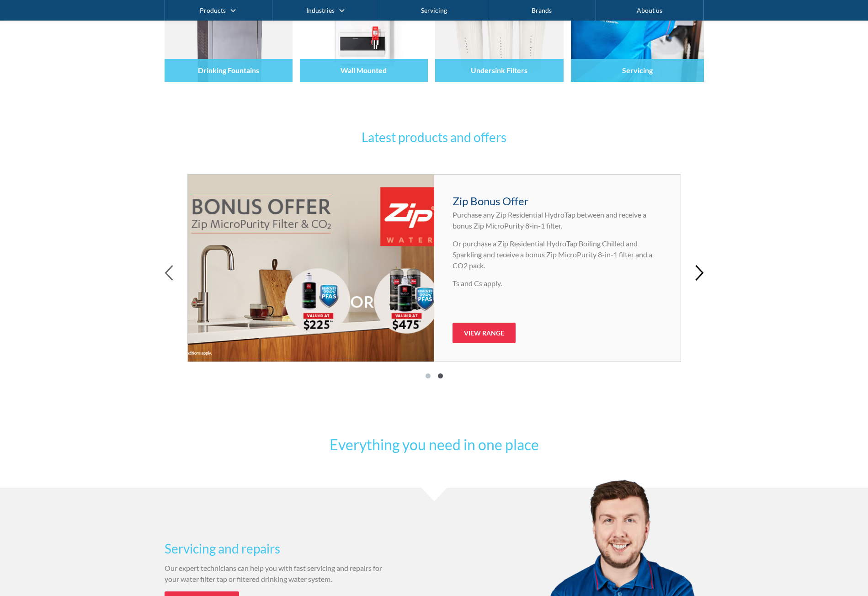 This screenshot has width=868, height=596. I want to click on h4: Servicing, so click(637, 70).